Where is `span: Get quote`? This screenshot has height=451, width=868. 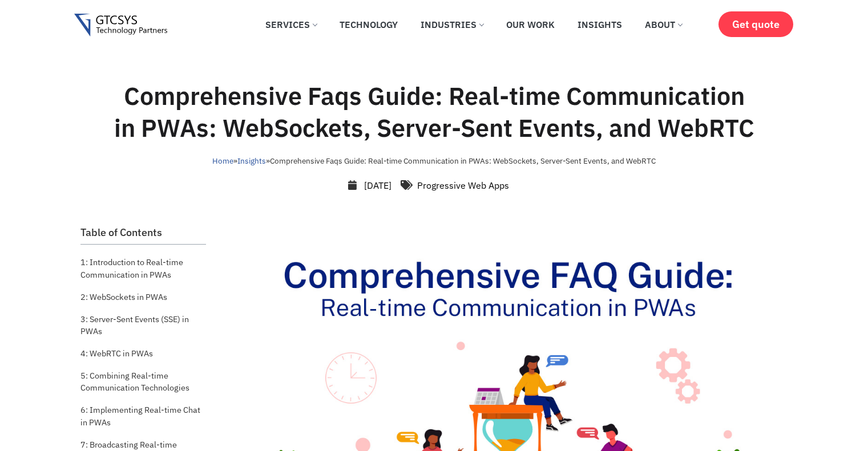
span: Get quote is located at coordinates (756, 24).